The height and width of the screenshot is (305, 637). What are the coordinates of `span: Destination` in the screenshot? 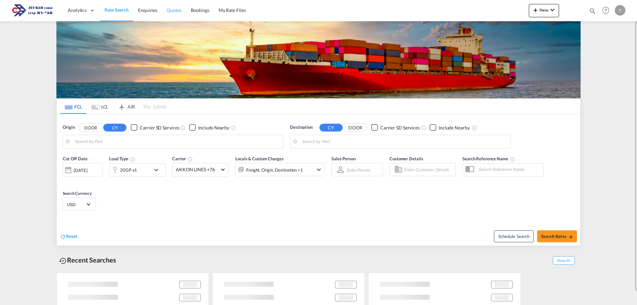 It's located at (301, 127).